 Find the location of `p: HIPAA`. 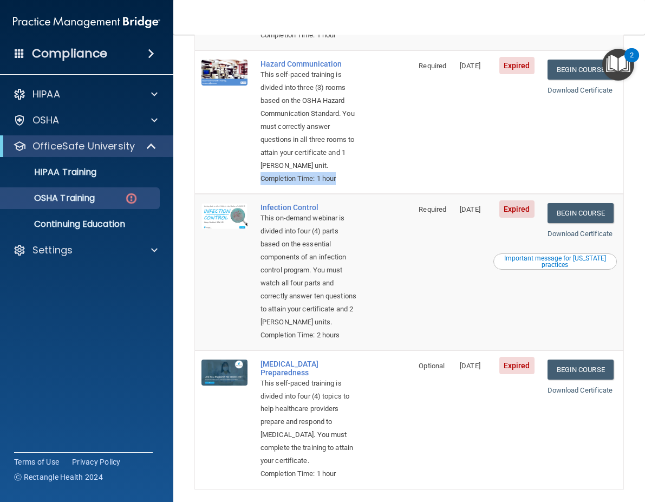

p: HIPAA is located at coordinates (46, 94).